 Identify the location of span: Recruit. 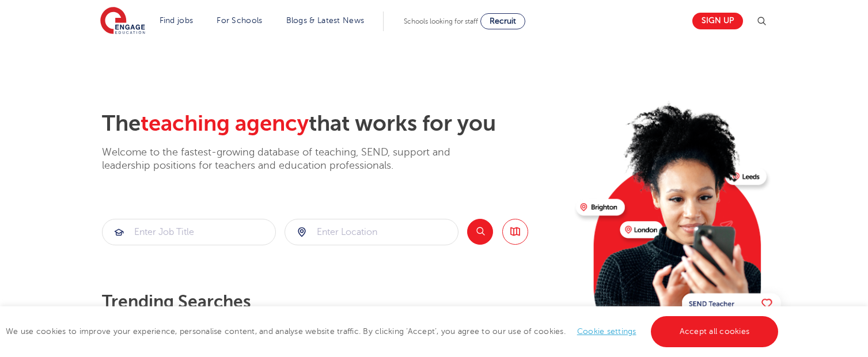
(503, 21).